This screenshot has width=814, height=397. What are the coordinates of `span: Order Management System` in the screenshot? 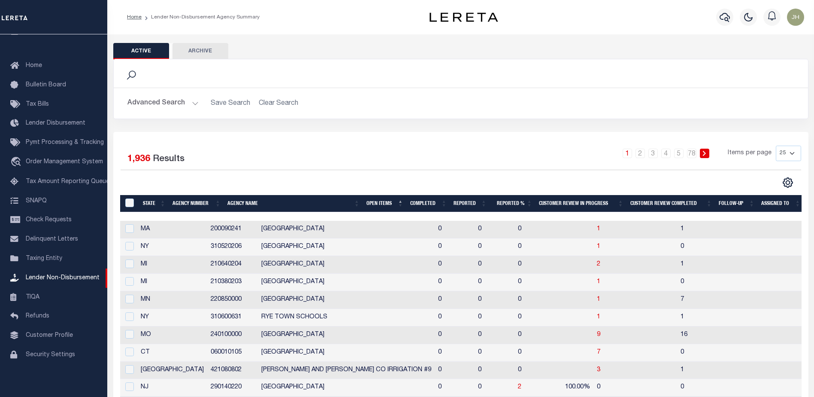 It's located at (64, 162).